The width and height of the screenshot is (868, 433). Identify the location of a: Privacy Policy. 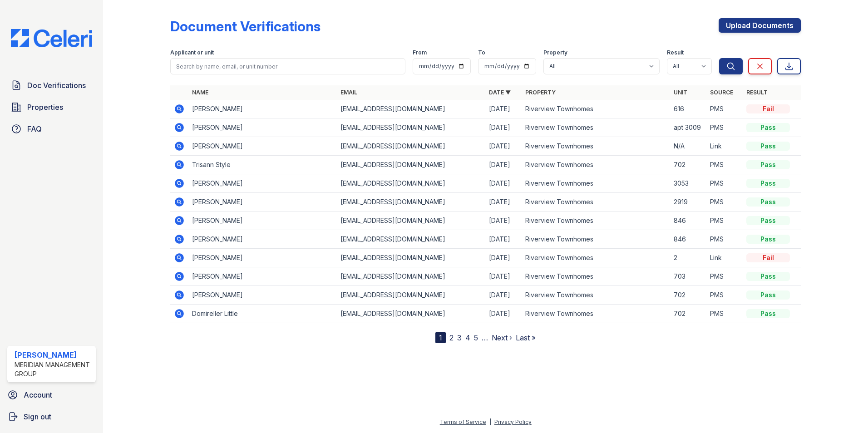
(513, 422).